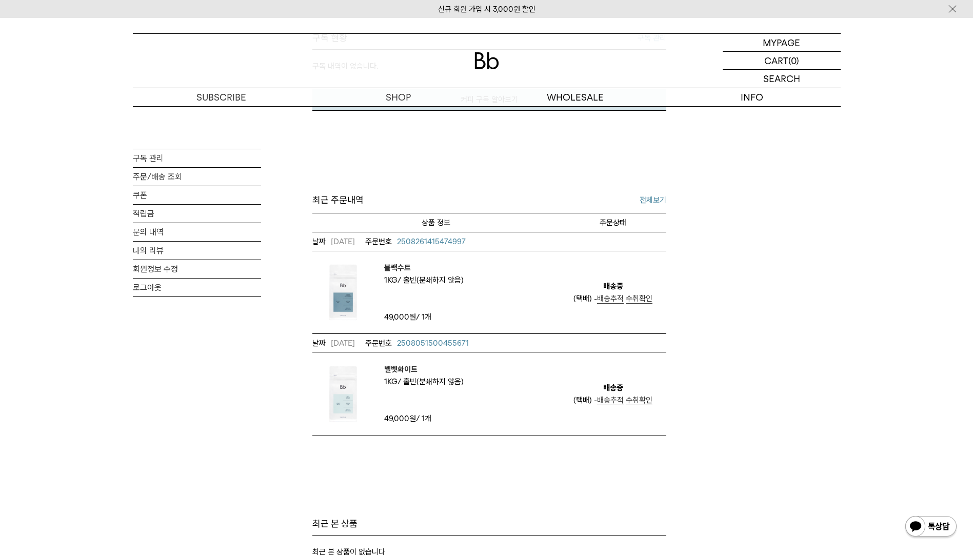 The image size is (973, 555). What do you see at coordinates (436, 222) in the screenshot?
I see `th: 상품명/옵션` at bounding box center [436, 222].